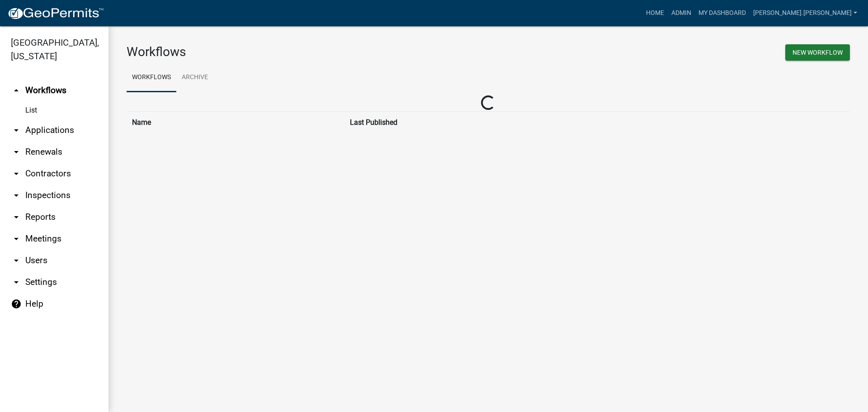 The width and height of the screenshot is (868, 412). What do you see at coordinates (817, 53) in the screenshot?
I see `button: New Workflow` at bounding box center [817, 53].